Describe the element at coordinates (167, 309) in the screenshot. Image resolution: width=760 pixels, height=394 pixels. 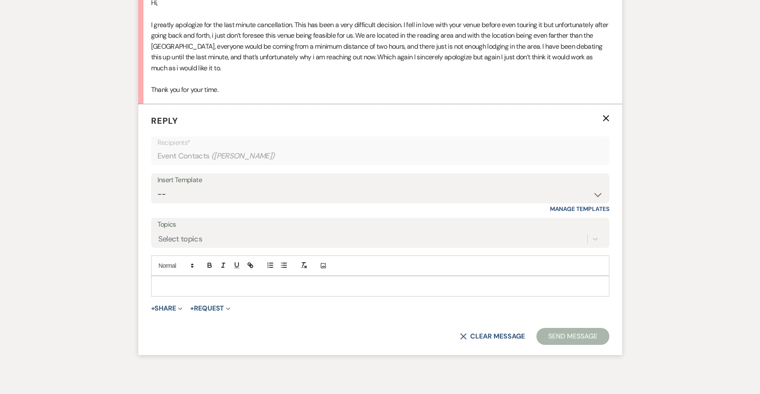
I see `button: Share` at that location.